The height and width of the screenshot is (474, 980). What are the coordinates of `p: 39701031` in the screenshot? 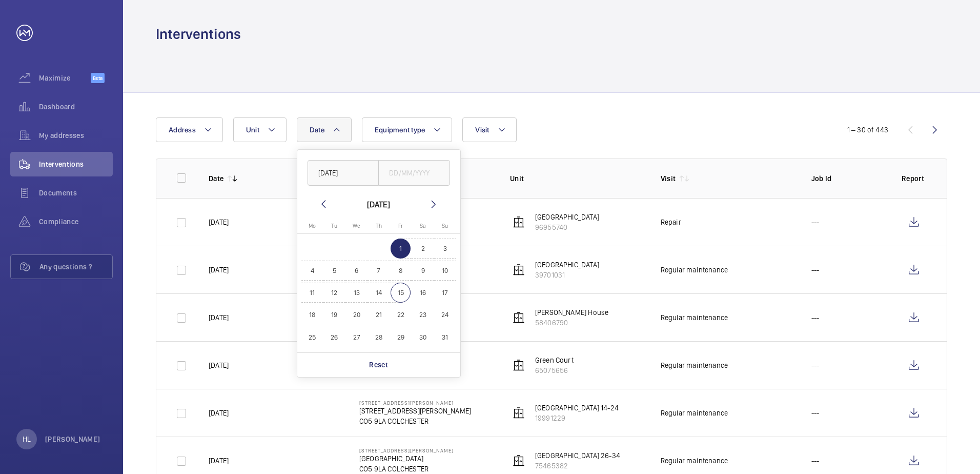 It's located at (567, 275).